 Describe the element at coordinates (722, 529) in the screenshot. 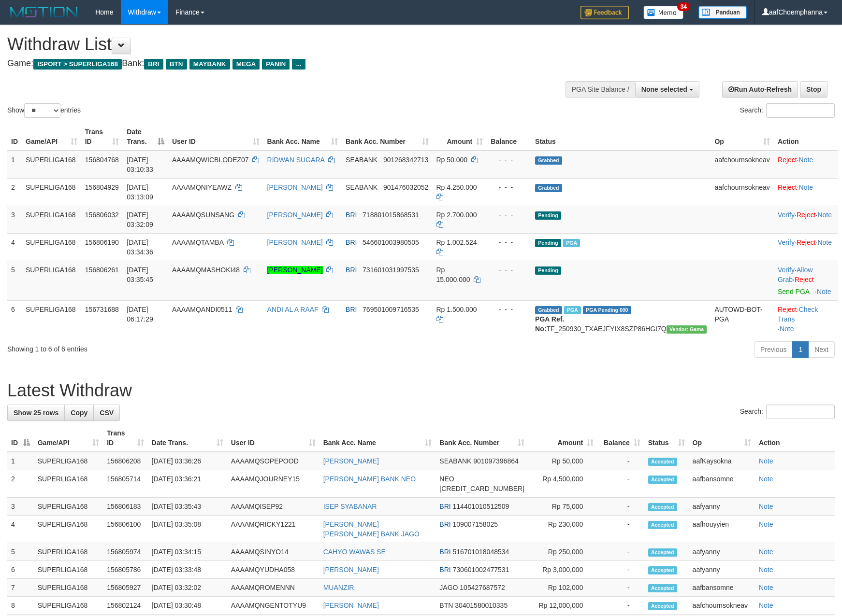

I see `td: aafhouyyien` at that location.